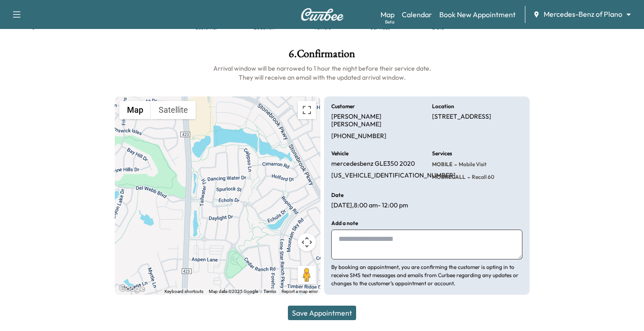  Describe the element at coordinates (477, 15) in the screenshot. I see `a: Book New Appointment` at that location.